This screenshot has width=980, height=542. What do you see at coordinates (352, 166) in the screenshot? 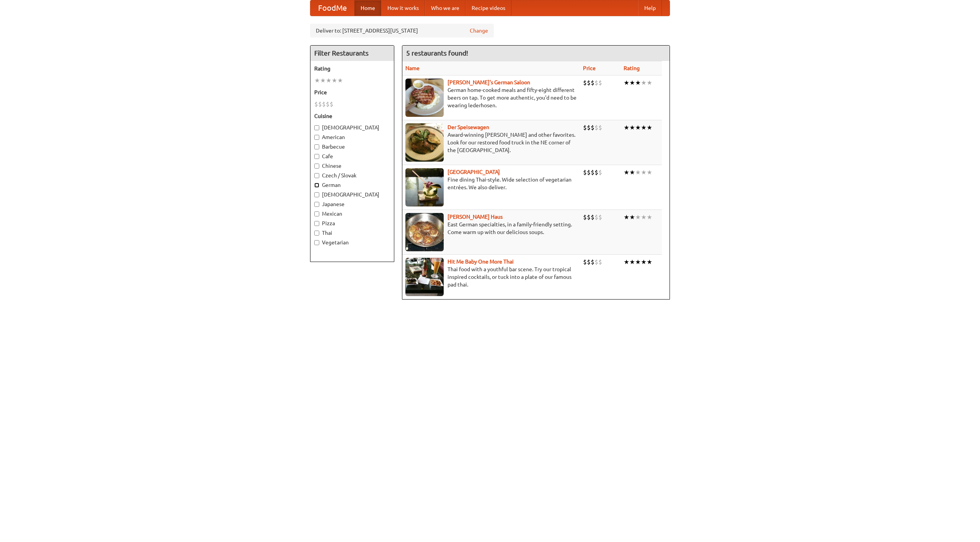
I see `label: Chinese` at bounding box center [352, 166].